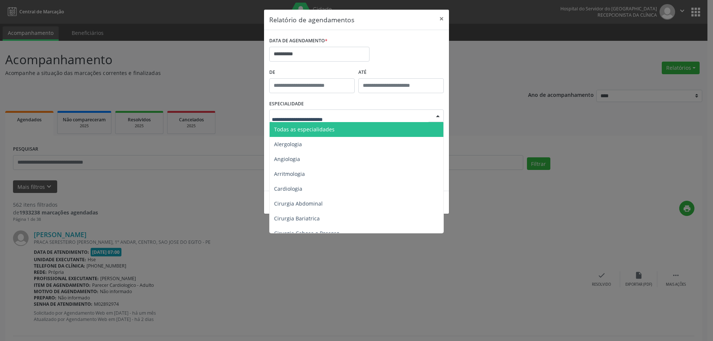  What do you see at coordinates (401, 72) in the screenshot?
I see `label: ATÉ` at bounding box center [401, 72].